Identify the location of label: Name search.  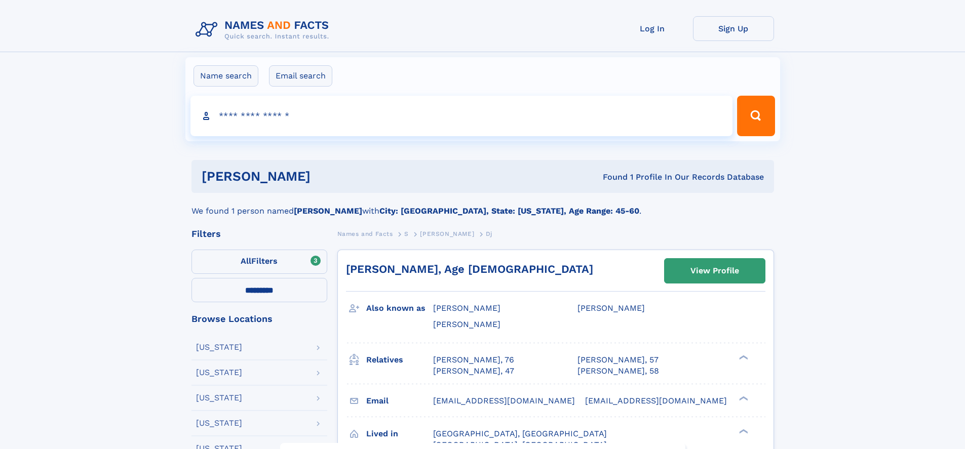
(226, 76).